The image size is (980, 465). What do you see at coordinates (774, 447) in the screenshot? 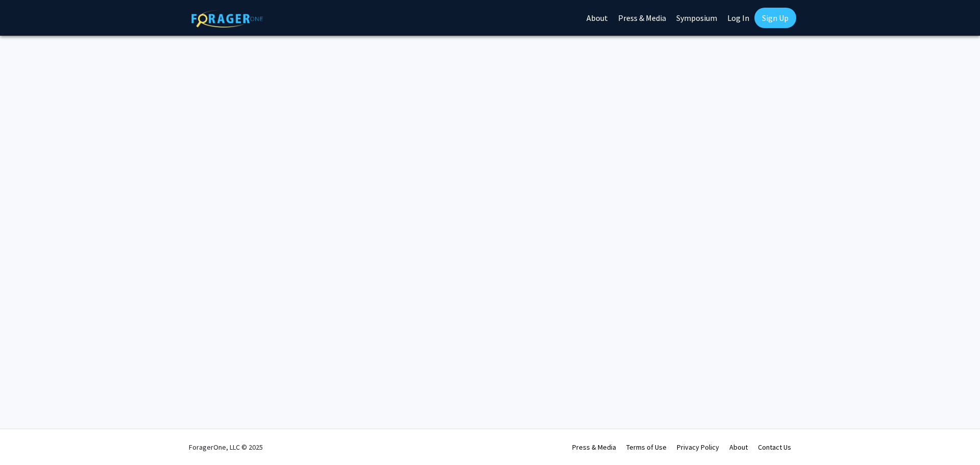
I see `a: Contact Us` at bounding box center [774, 447].